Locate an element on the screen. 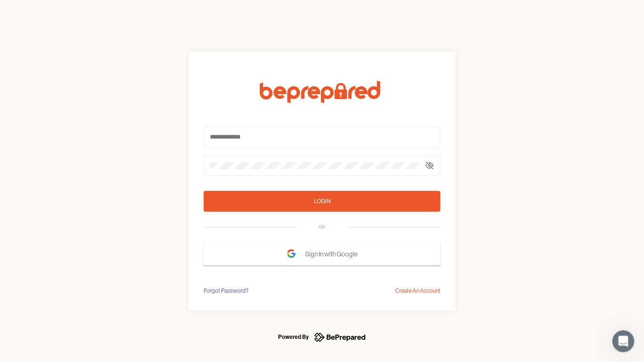 This screenshot has height=362, width=644. div: Powered By is located at coordinates (293, 337).